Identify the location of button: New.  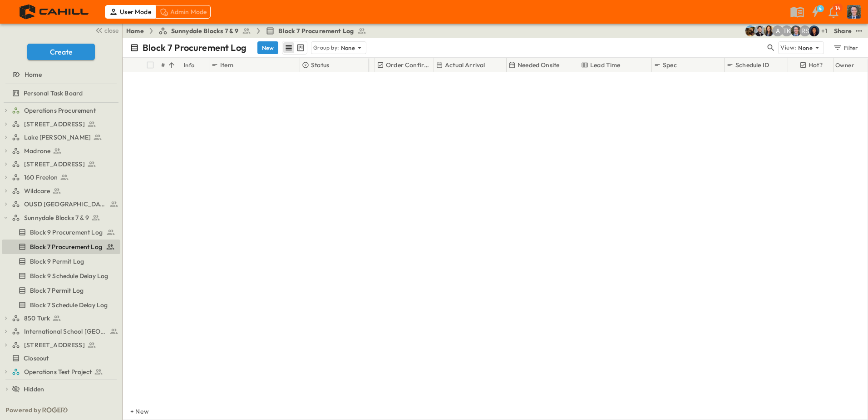
(268, 48).